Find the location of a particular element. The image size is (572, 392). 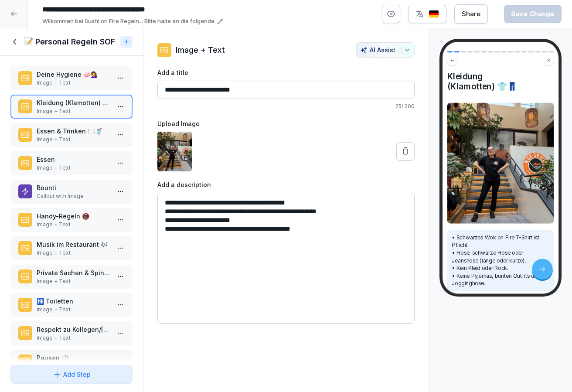

h4: Kleidung (Klamotten) 👕👖 is located at coordinates (501, 81).